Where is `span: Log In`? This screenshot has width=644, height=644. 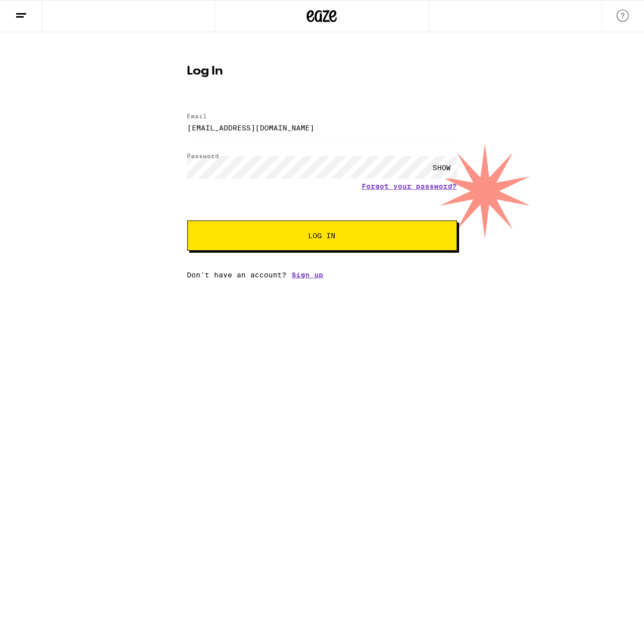 span: Log In is located at coordinates (322, 235).